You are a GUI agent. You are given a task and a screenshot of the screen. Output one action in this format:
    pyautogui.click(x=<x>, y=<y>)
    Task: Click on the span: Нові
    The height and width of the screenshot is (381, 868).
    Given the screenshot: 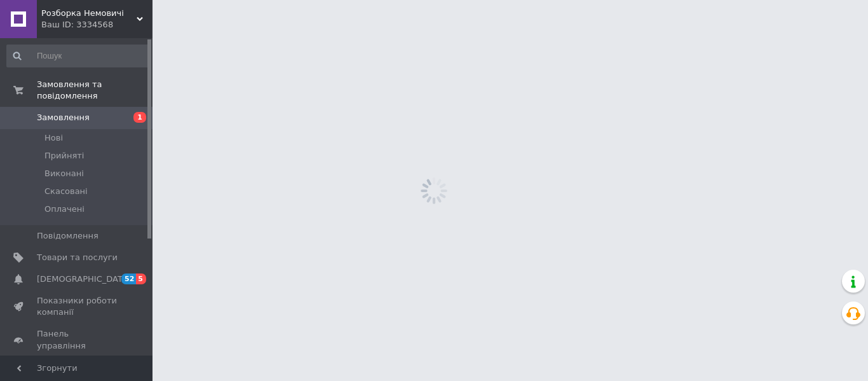 What is the action you would take?
    pyautogui.click(x=53, y=138)
    